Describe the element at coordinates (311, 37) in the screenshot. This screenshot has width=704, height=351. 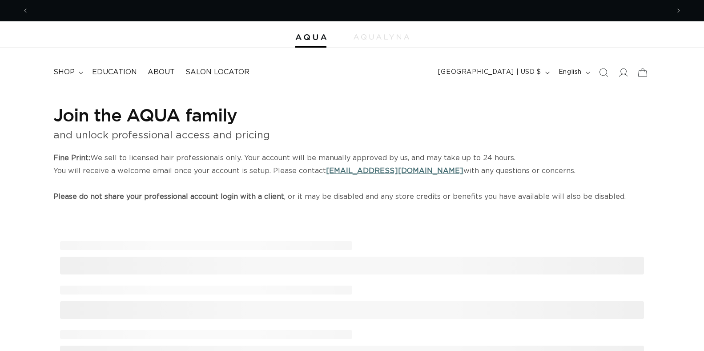
I see `img: Aqua Hair Extensions` at that location.